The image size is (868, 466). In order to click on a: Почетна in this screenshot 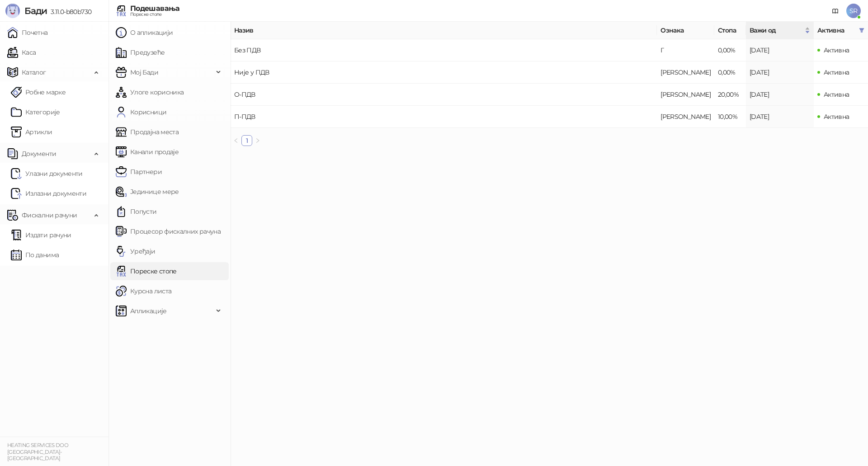, I will do `click(28, 33)`.